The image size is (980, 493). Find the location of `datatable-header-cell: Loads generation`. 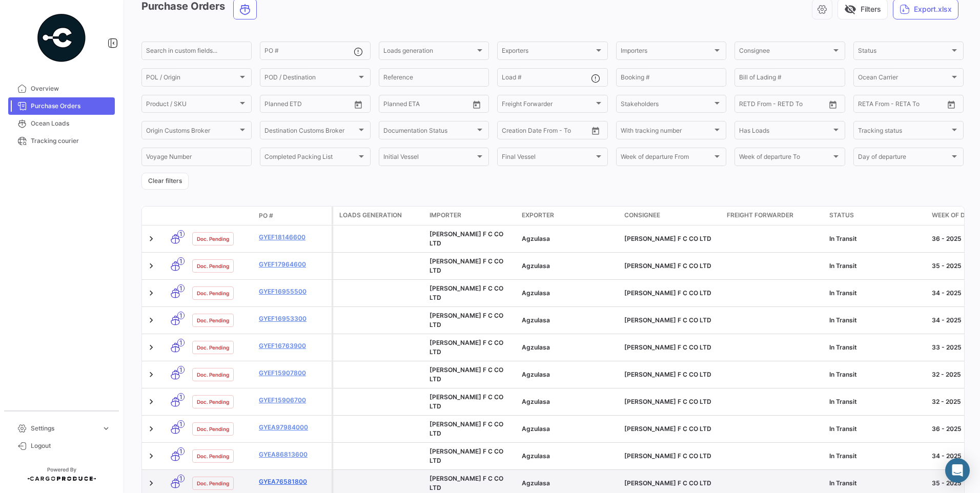

datatable-header-cell: Loads generation is located at coordinates (379, 216).